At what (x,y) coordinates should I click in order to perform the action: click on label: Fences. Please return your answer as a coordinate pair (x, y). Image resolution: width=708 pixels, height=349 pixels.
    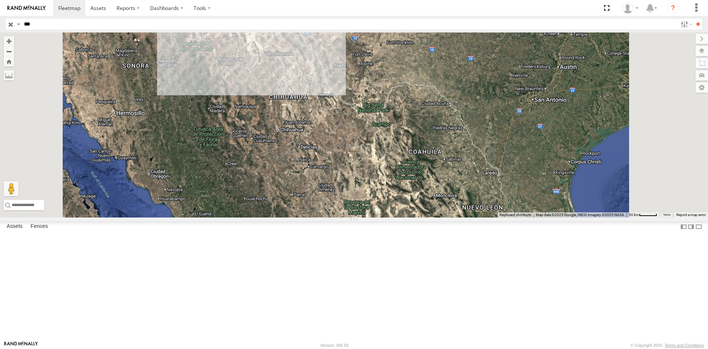
    Looking at the image, I should click on (39, 227).